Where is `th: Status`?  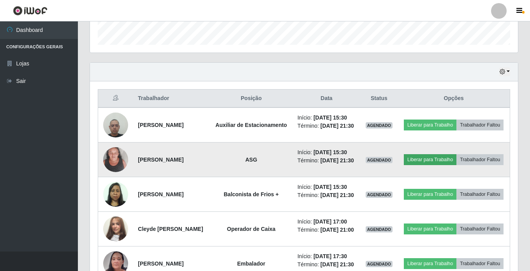
th: Status is located at coordinates (379, 99).